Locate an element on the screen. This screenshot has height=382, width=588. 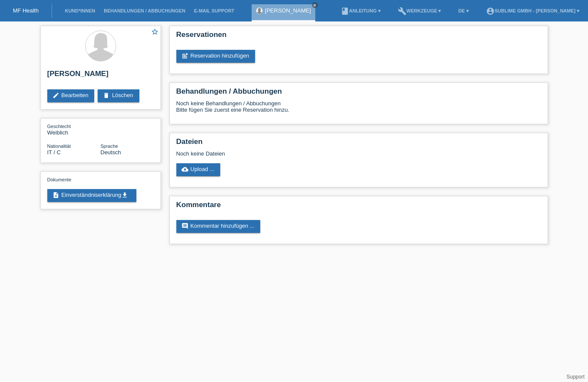
a: E-Mail Support is located at coordinates (214, 11).